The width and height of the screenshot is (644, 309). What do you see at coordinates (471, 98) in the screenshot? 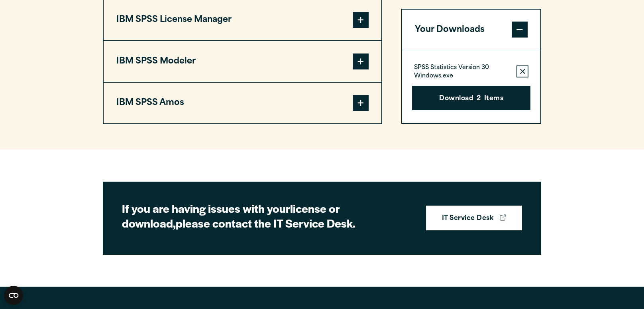
I see `button: Download2Items` at bounding box center [471, 98].